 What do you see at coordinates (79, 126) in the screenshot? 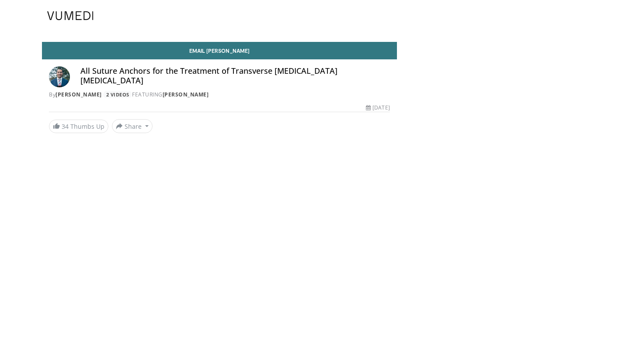
I see `a: 34 Thumbs Up` at bounding box center [79, 126].